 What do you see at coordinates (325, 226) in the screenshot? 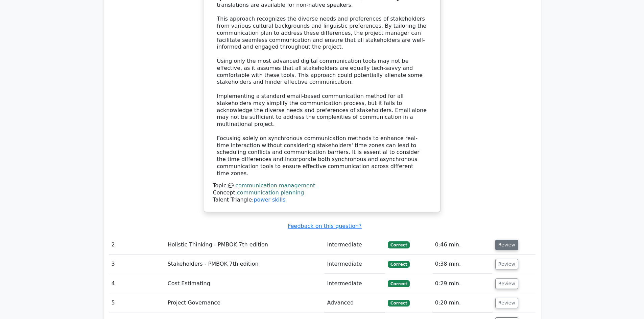
I see `u: Feedback on this question?` at bounding box center [325, 226].